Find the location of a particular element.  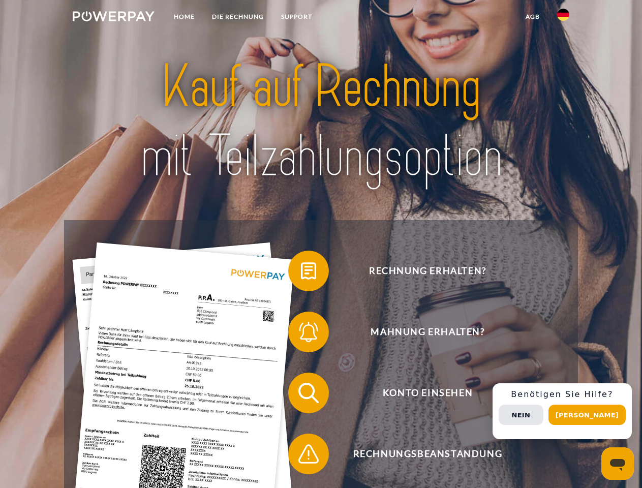

button: Rechnungsbeanstandung is located at coordinates (420, 454).